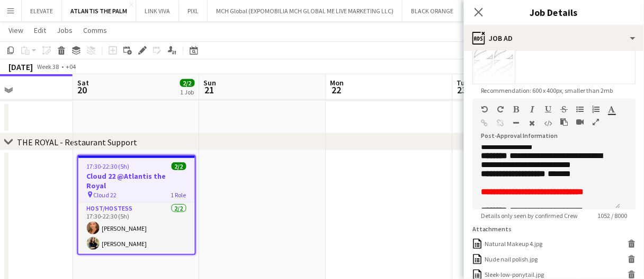 The width and height of the screenshot is (644, 279). What do you see at coordinates (337, 89) in the screenshot?
I see `span: 22` at bounding box center [337, 89].